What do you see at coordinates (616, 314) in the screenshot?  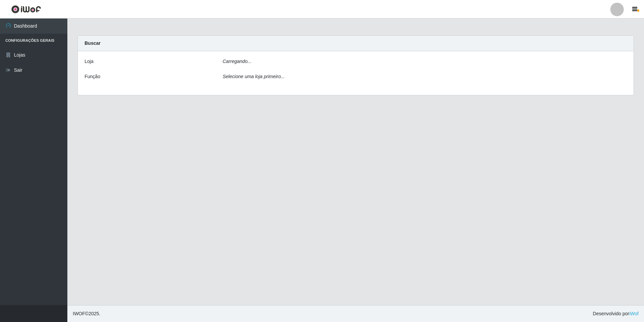 I see `span: Desenvolvido por` at bounding box center [616, 314].